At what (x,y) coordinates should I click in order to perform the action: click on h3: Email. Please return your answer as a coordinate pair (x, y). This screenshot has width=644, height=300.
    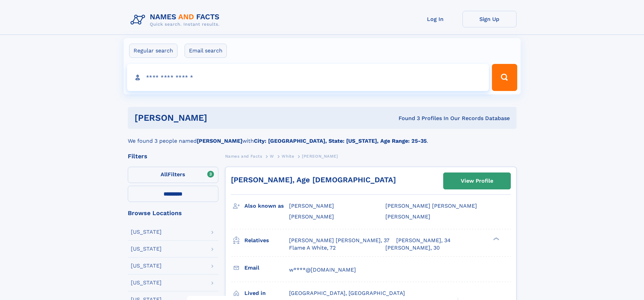
    Looking at the image, I should click on (267, 268).